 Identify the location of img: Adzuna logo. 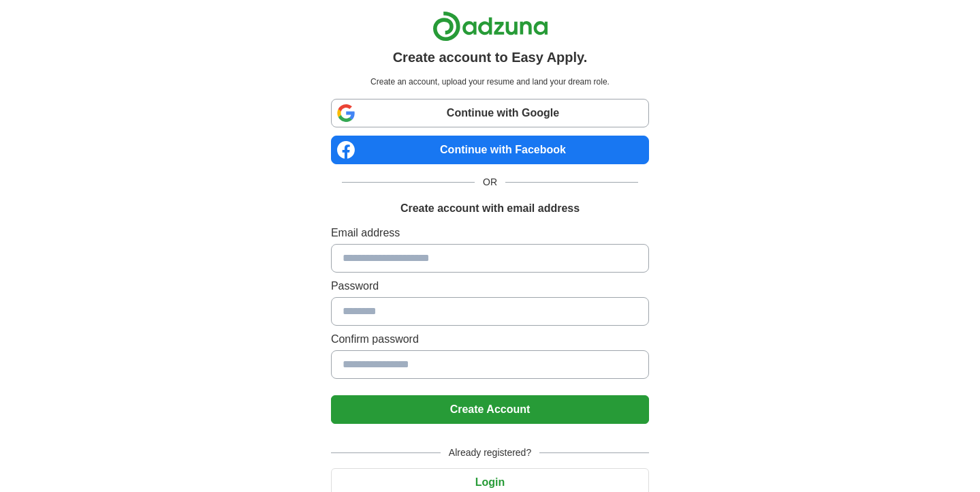
(490, 26).